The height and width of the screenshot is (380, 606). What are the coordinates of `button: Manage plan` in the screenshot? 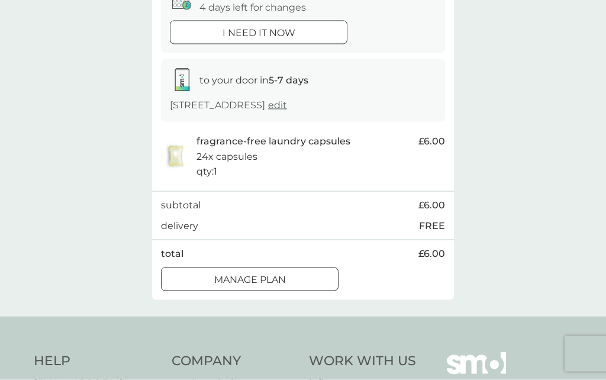 It's located at (250, 279).